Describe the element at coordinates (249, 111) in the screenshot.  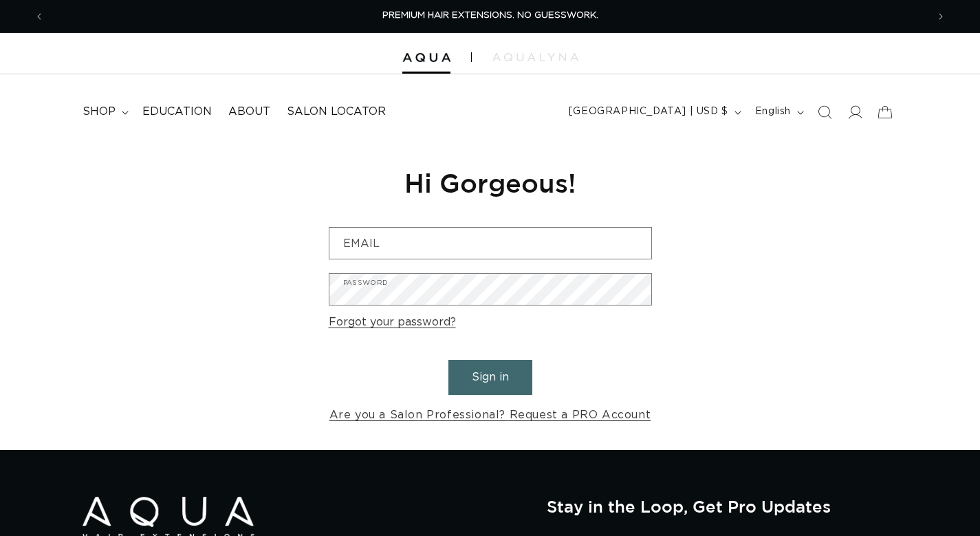
I see `span: About` at that location.